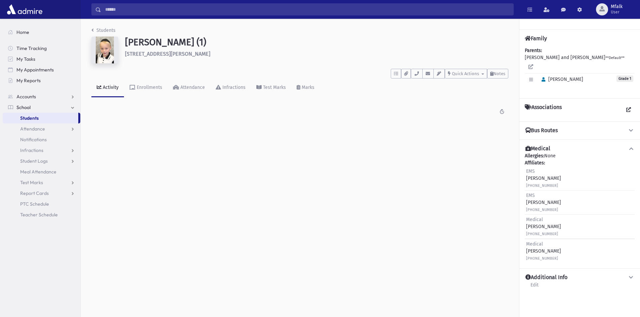 This screenshot has width=640, height=317. I want to click on span: Mfalk, so click(616, 7).